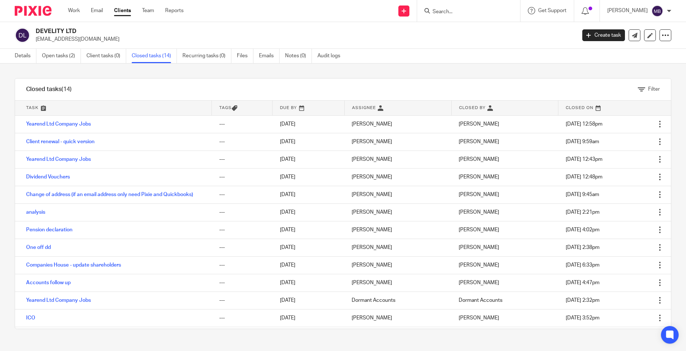 This screenshot has height=351, width=686. What do you see at coordinates (110, 195) in the screenshot?
I see `a: Change of address (if an email address only need Pixie and Quickbooks)` at bounding box center [110, 195].